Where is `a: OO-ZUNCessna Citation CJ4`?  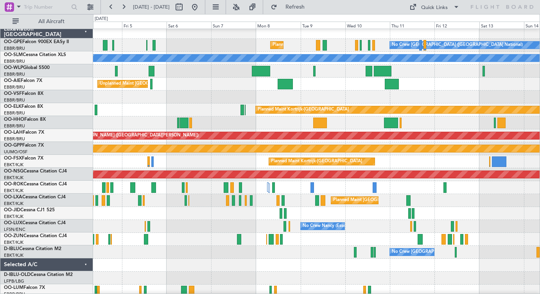
a: OO-ZUNCessna Citation CJ4 is located at coordinates (35, 236).